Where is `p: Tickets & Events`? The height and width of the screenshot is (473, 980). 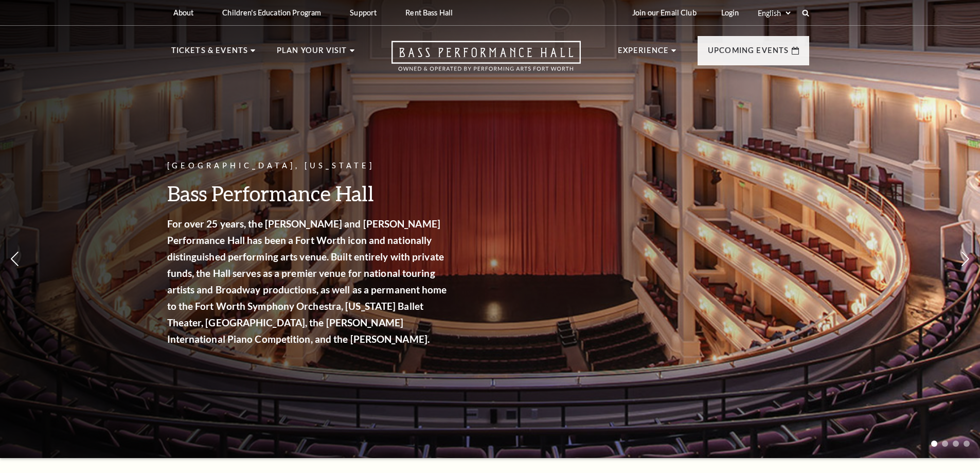 p: Tickets & Events is located at coordinates (210, 54).